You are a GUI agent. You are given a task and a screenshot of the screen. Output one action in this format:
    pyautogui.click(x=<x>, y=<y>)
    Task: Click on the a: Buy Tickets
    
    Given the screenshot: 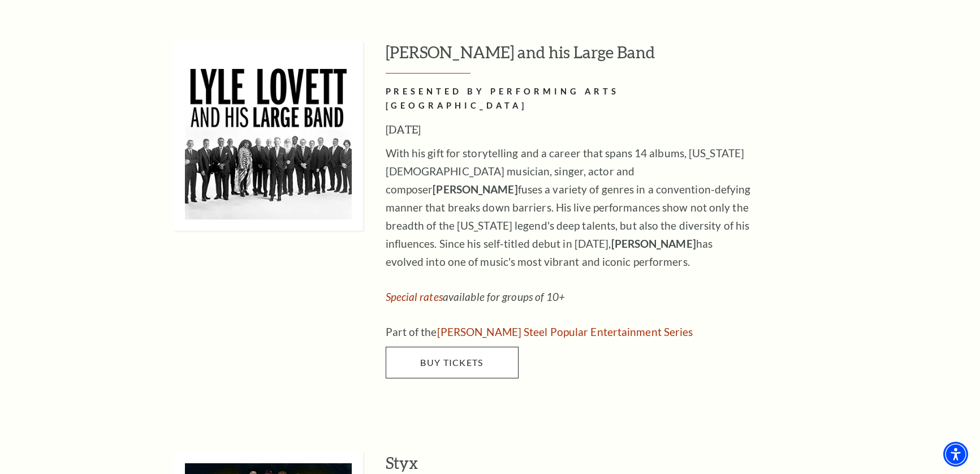 What is the action you would take?
    pyautogui.click(x=452, y=362)
    